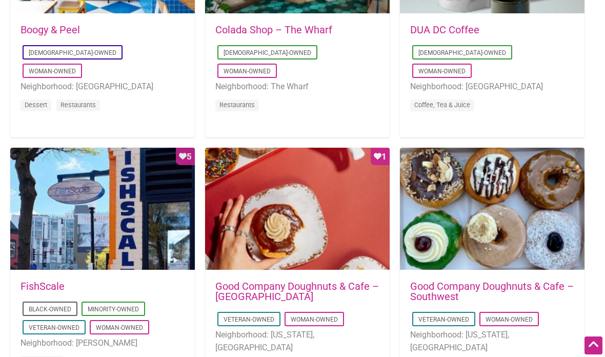 The image size is (605, 357). I want to click on a: DUA DC Coffee, so click(444, 30).